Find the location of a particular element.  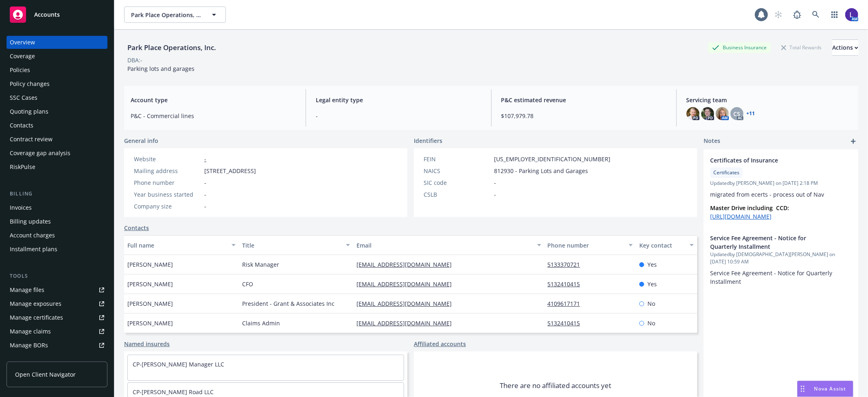

span: Servicing team is located at coordinates (769, 100).